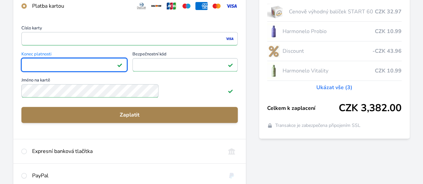 This screenshot has width=423, height=184. I want to click on img: discount-lo.png, so click(274, 51).